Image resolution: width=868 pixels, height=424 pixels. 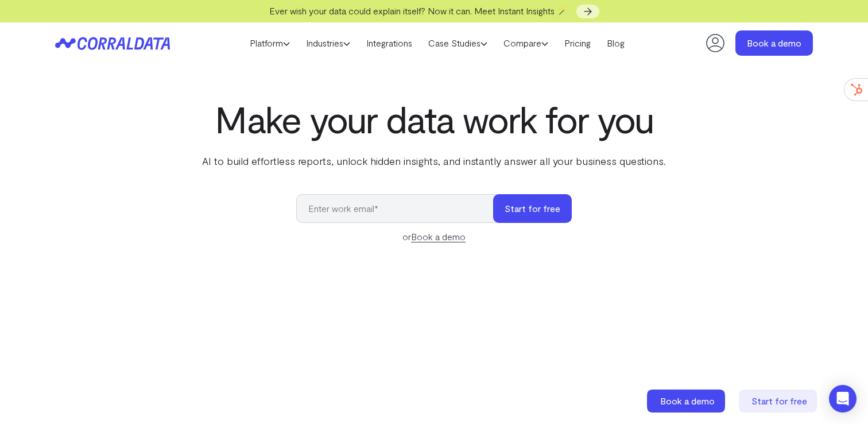 I want to click on a: Start for free, so click(x=779, y=401).